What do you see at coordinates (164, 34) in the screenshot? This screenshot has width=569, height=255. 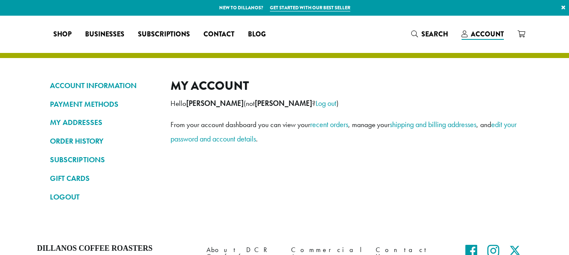 I see `span: Subscriptions` at bounding box center [164, 34].